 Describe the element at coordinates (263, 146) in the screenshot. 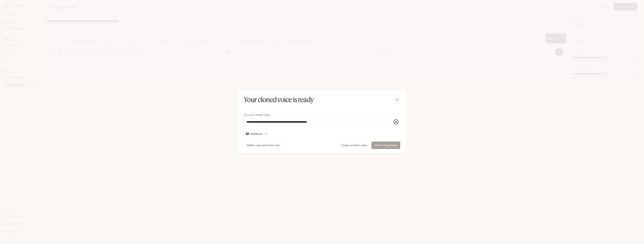

I see `button: Delete voice and start over` at that location.